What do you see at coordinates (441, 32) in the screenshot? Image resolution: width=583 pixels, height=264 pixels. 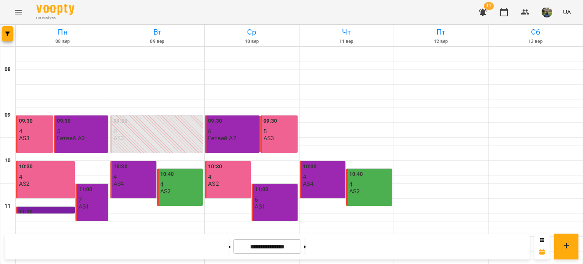 I see `h6: Пт` at bounding box center [441, 32].